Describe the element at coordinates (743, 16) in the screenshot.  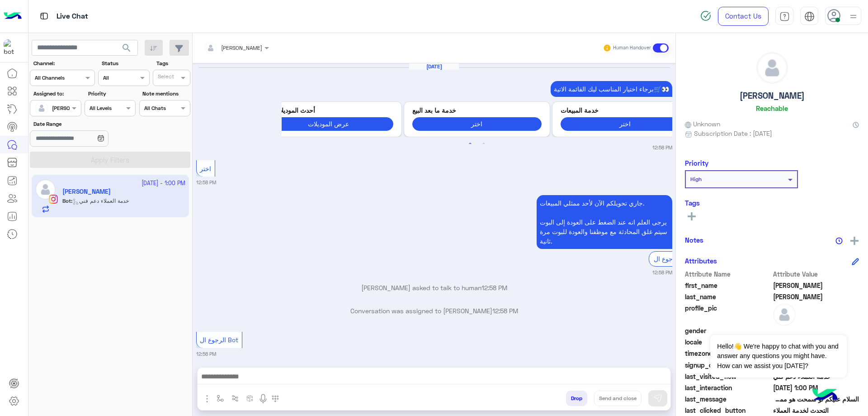
I see `a: Contact Us` at that location.